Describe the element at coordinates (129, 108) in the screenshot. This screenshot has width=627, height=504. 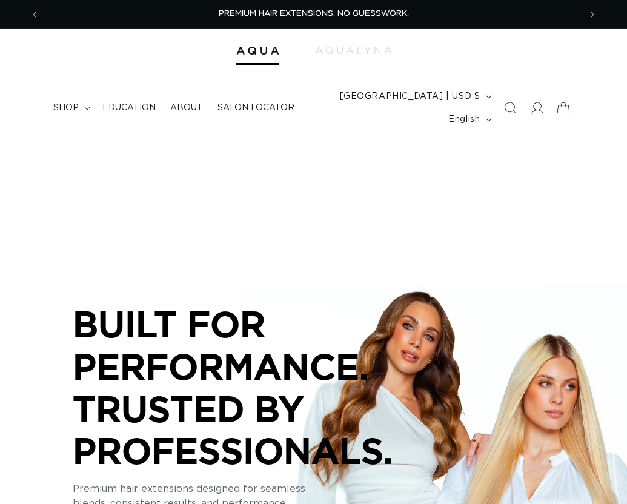
I see `a: Education` at that location.